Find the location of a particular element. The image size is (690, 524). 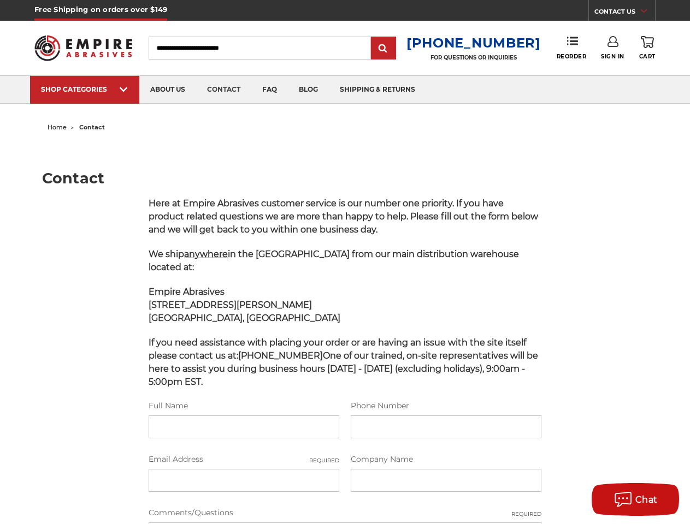

a: blog is located at coordinates (308, 90).